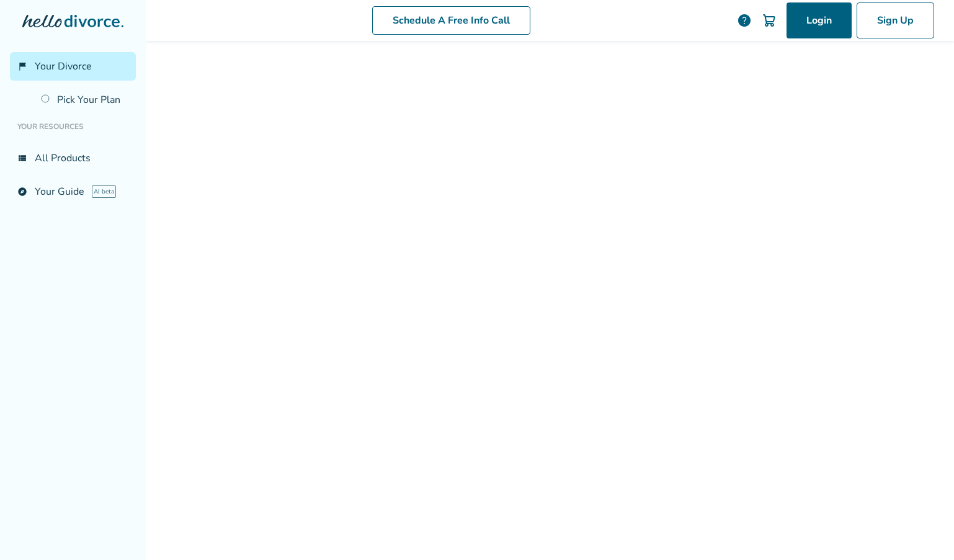 This screenshot has width=954, height=560. What do you see at coordinates (744, 21) in the screenshot?
I see `a: help` at bounding box center [744, 21].